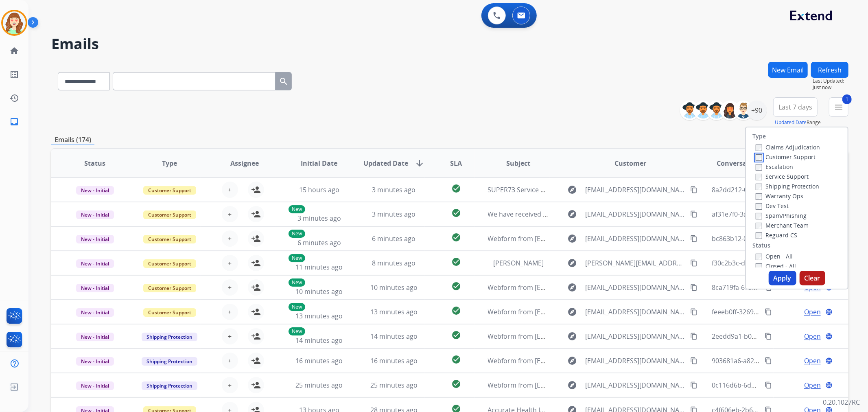  What do you see at coordinates (284, 81) in the screenshot?
I see `mat-icon: search` at bounding box center [284, 81].